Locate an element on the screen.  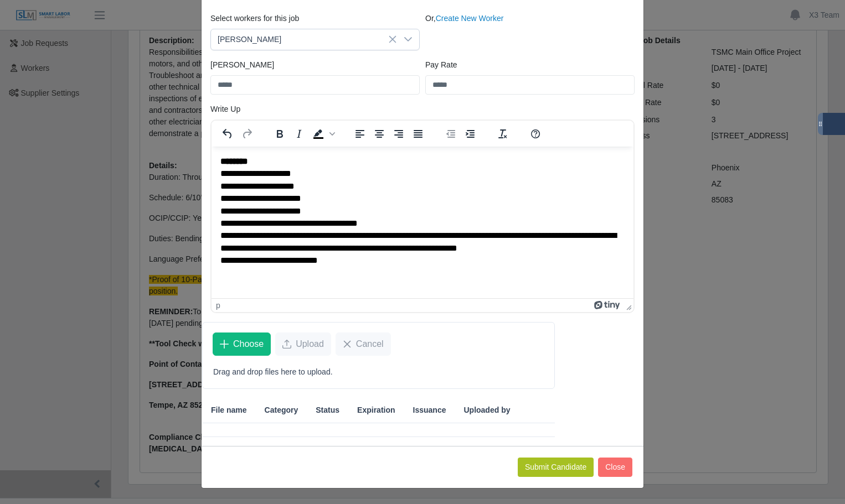
label: Select workers for this job is located at coordinates (255, 18).